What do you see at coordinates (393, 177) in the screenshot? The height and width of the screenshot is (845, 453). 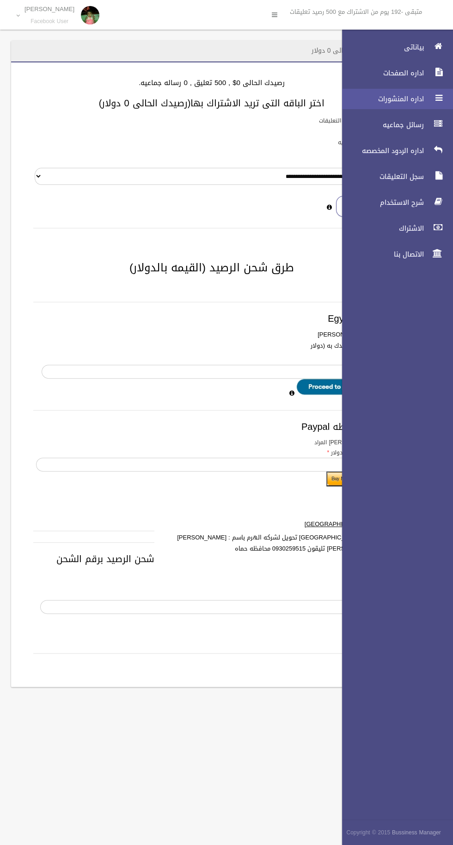 I see `a: سجل التعليقات` at bounding box center [393, 177].